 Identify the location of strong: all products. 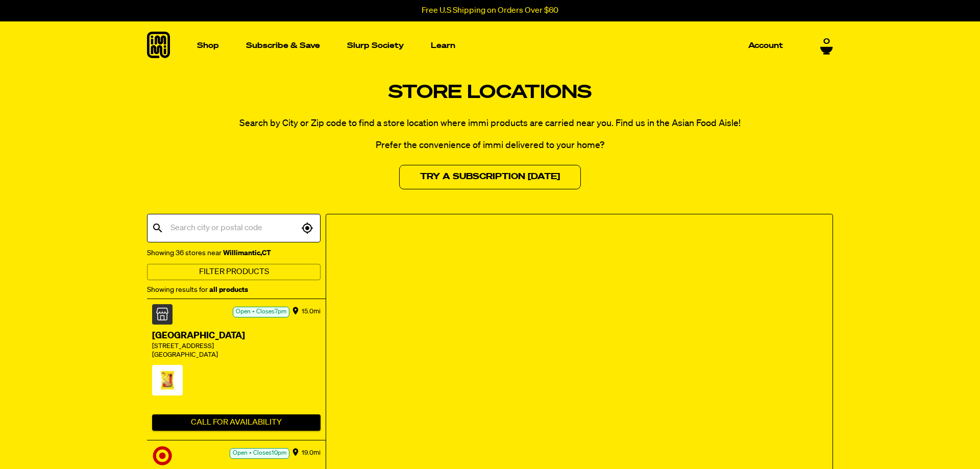
(228, 290).